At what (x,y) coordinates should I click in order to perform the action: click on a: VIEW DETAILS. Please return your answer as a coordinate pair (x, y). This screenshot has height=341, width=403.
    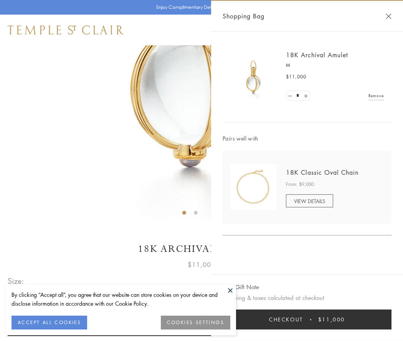
    Looking at the image, I should click on (310, 201).